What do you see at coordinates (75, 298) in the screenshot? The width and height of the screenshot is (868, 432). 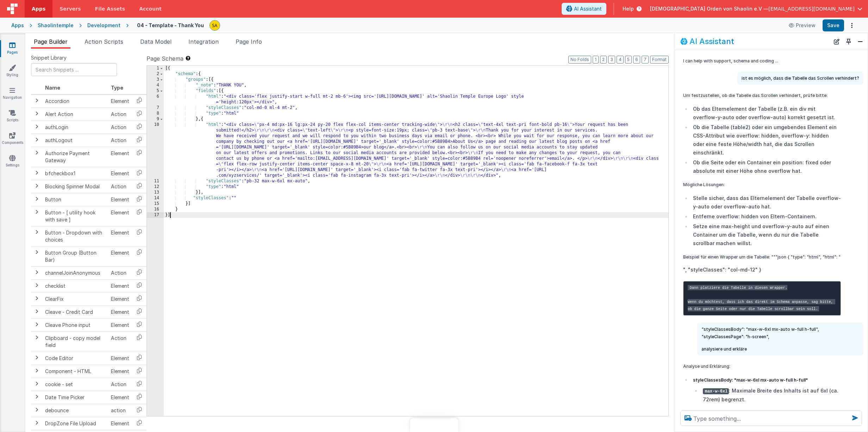 I see `td: ClearFix` at bounding box center [75, 298].